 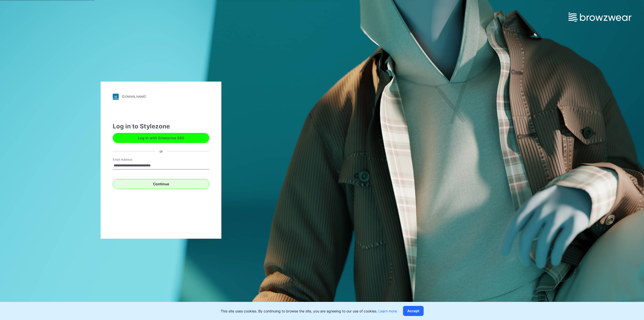 I want to click on img: stylezone-logo.562084cfcfab977791bfbf7441f1a819.svg, so click(x=116, y=97).